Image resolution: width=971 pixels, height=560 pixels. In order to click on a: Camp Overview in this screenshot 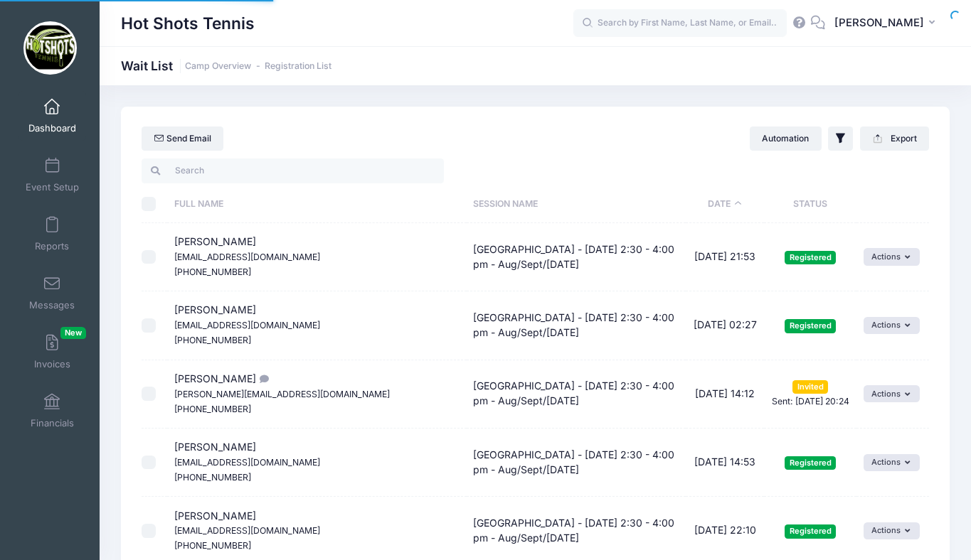, I will do `click(217, 66)`.